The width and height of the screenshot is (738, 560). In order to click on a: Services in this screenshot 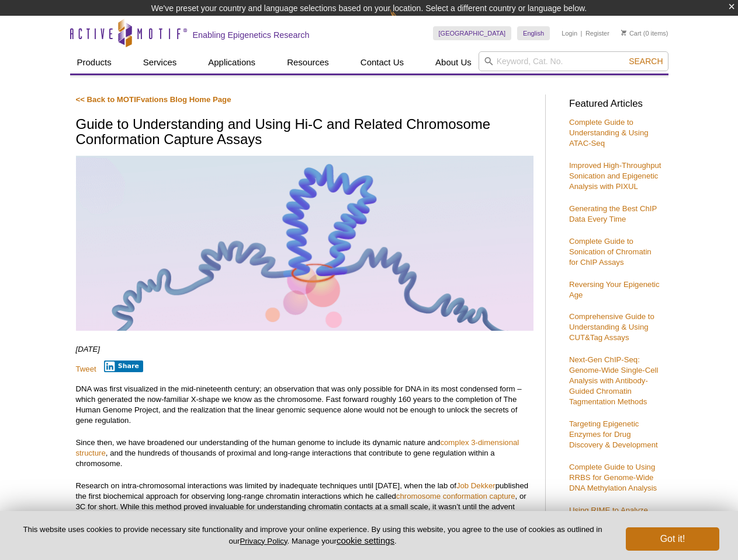, I will do `click(161, 63)`.